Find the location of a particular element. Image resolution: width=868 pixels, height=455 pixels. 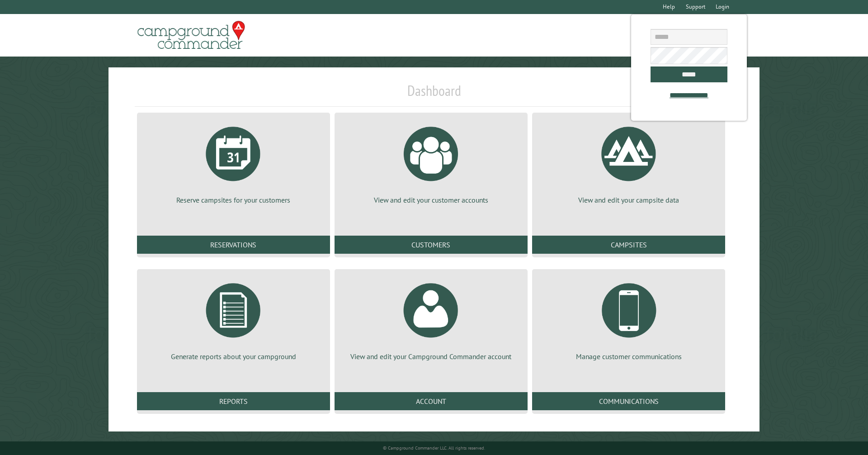

a: Reservations is located at coordinates (233, 245).